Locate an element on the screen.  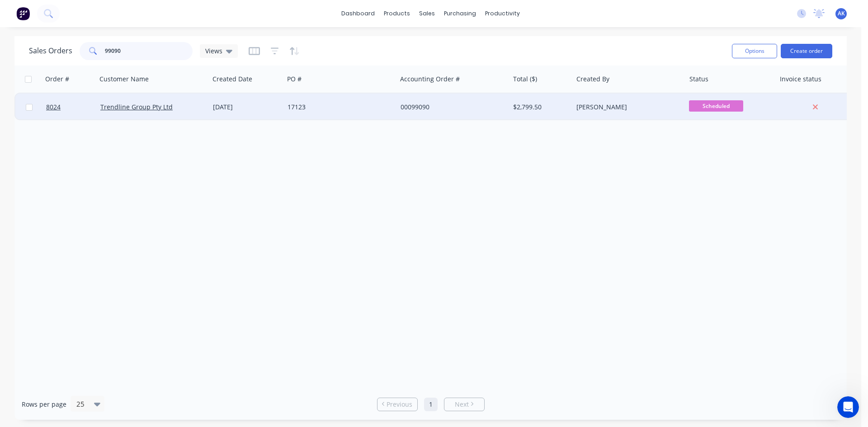
div: Status is located at coordinates (699, 79).